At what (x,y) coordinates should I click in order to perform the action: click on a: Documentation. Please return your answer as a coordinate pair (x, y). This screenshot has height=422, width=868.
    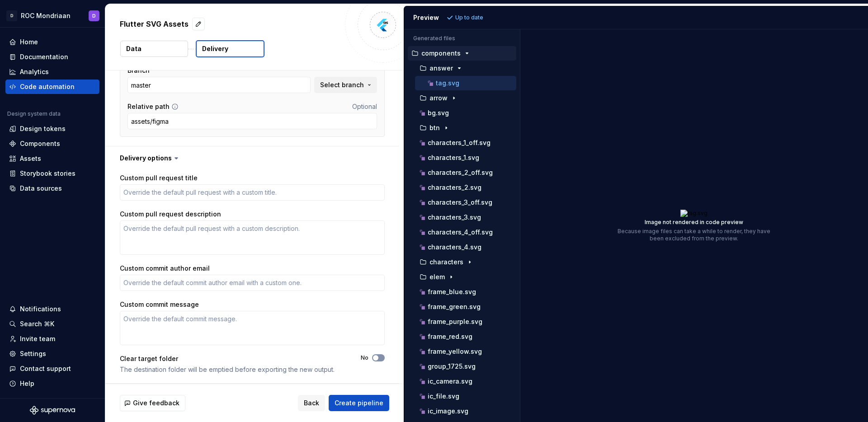
    Looking at the image, I should click on (52, 57).